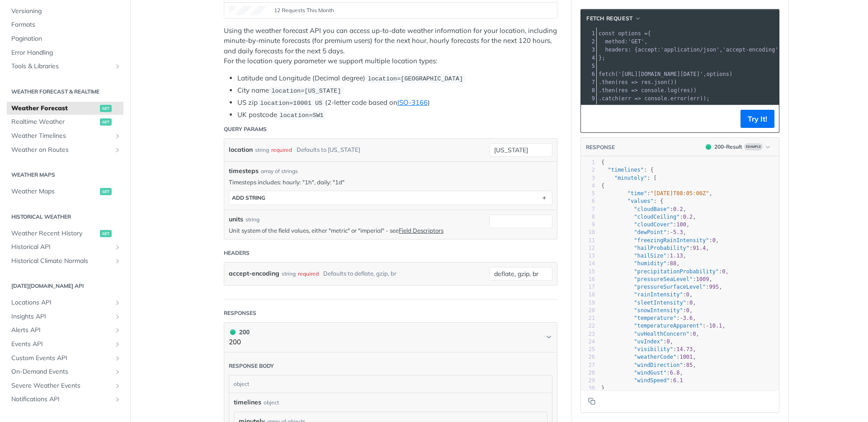  What do you see at coordinates (653, 225) in the screenshot?
I see `span: "cloudCover"` at bounding box center [653, 225].